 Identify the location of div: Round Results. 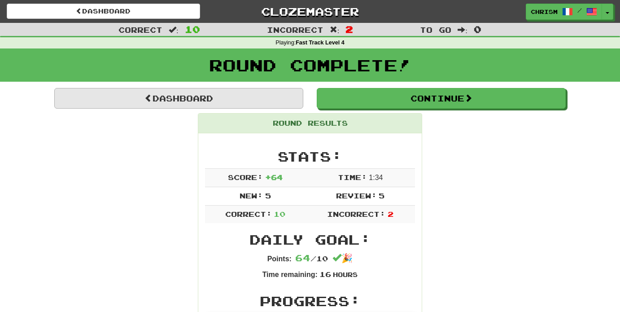
(310, 123).